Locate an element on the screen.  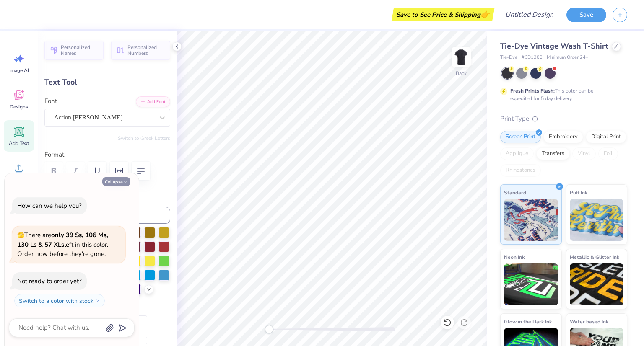
span: There are left in this color. Order now before they're gone. is located at coordinates (62, 244).